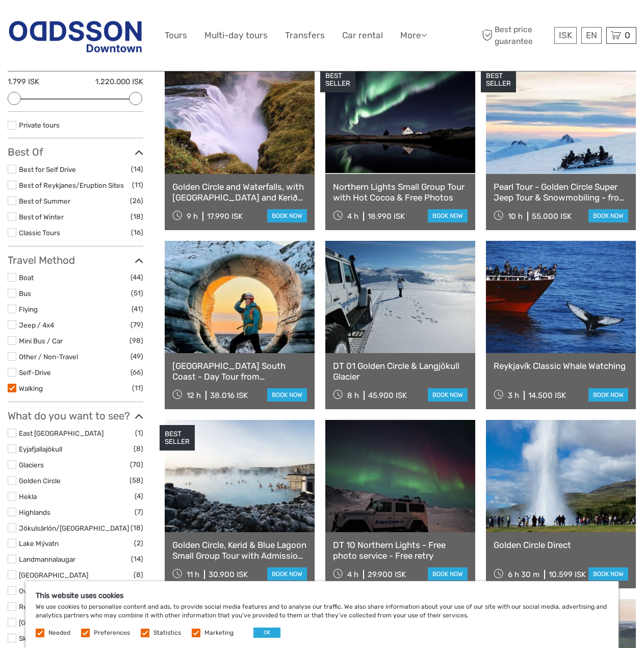 The image size is (644, 648). What do you see at coordinates (31, 465) in the screenshot?
I see `a: Glaciers` at bounding box center [31, 465].